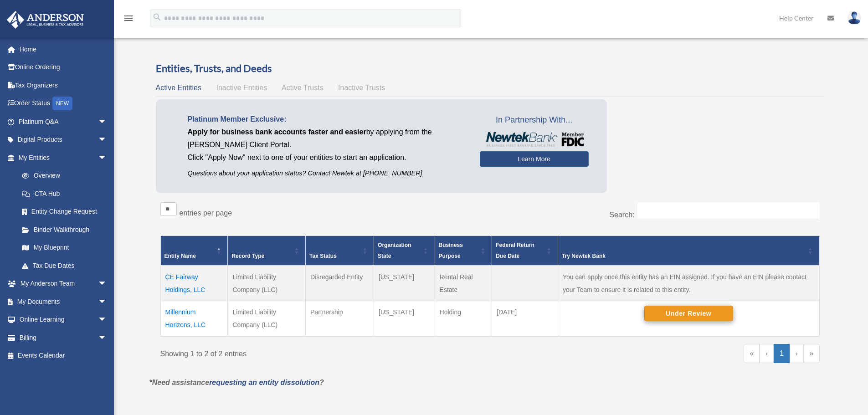  What do you see at coordinates (236, 382) in the screenshot?
I see `em: *Need assistance ?` at bounding box center [236, 382].